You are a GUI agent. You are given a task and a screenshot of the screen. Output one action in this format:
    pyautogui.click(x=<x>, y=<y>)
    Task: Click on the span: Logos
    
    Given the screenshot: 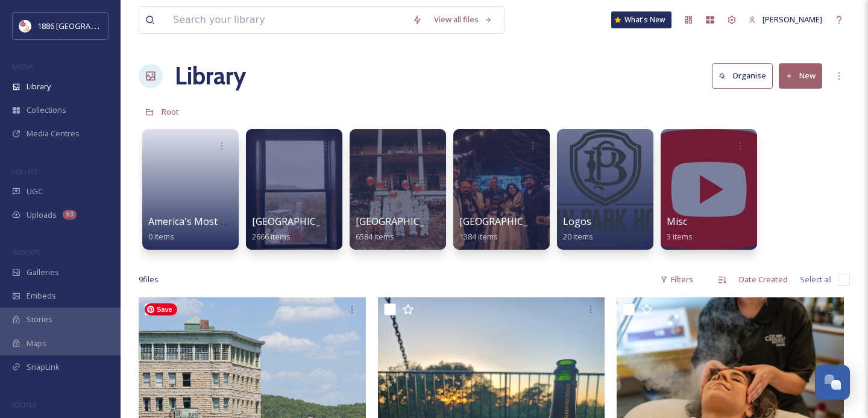 What is the action you would take?
    pyautogui.click(x=577, y=221)
    